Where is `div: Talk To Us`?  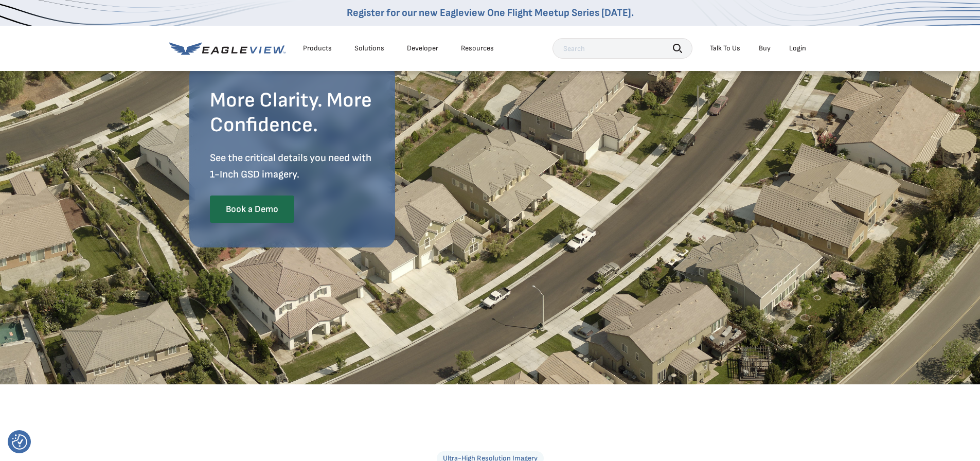
div: Talk To Us is located at coordinates (725, 48).